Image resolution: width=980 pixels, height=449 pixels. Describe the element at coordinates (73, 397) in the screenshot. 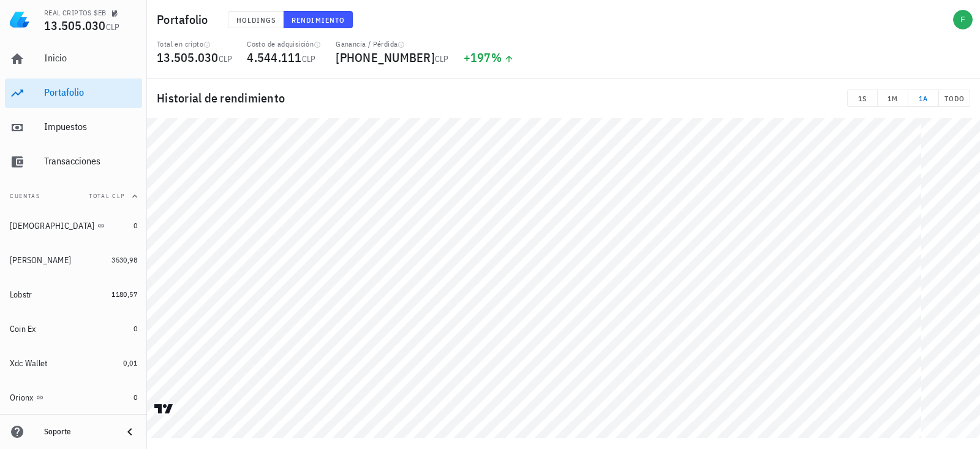

I see `a: Orionx 0` at that location.